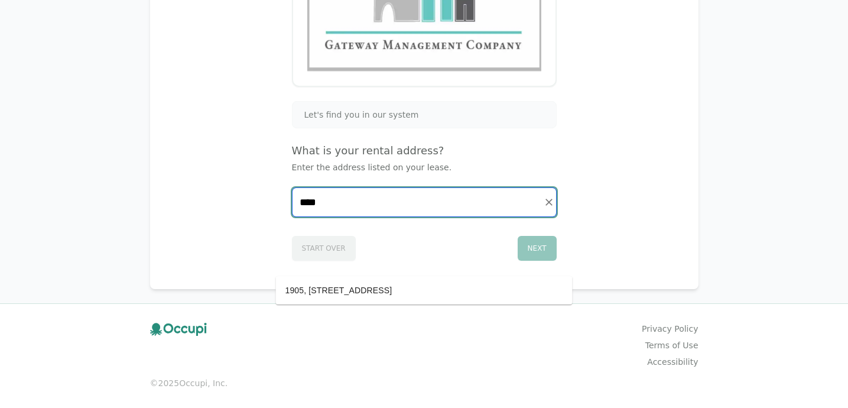 The image size is (848, 408). What do you see at coordinates (673, 362) in the screenshot?
I see `a: Accessibility` at bounding box center [673, 362].